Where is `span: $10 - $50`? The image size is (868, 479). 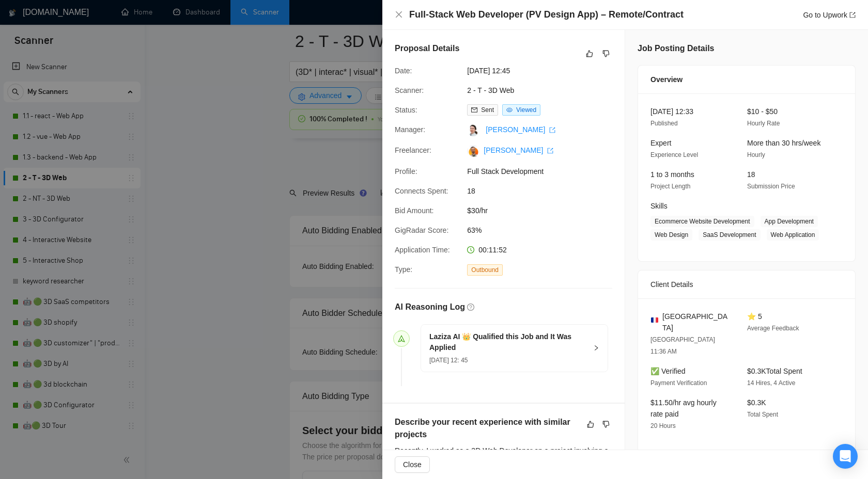
span: $10 - $50 is located at coordinates (762, 111).